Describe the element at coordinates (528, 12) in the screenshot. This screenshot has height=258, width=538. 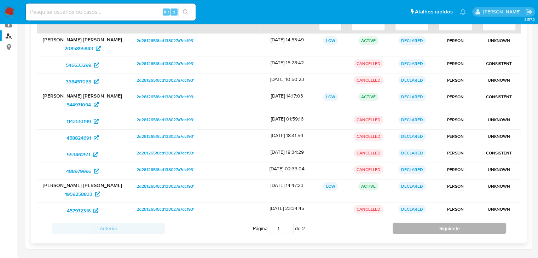
I see `a: Sair` at that location.